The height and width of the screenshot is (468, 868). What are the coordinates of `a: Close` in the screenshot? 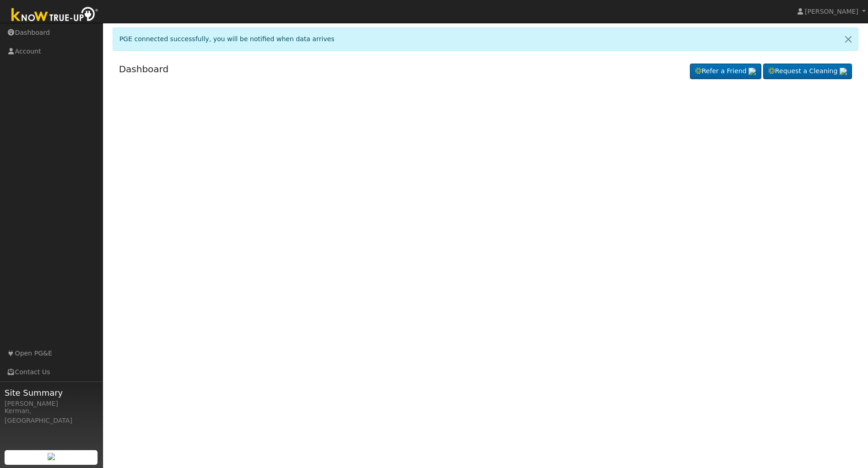 It's located at (848, 39).